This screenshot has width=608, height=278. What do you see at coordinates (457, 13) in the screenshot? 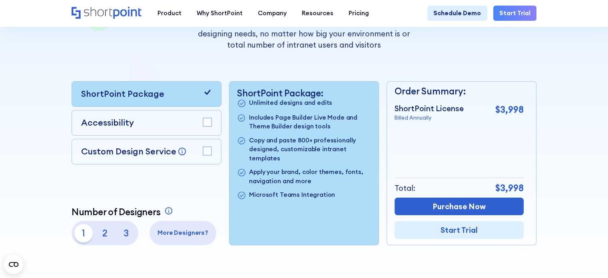
I see `a: Schedule Demo` at bounding box center [457, 13].